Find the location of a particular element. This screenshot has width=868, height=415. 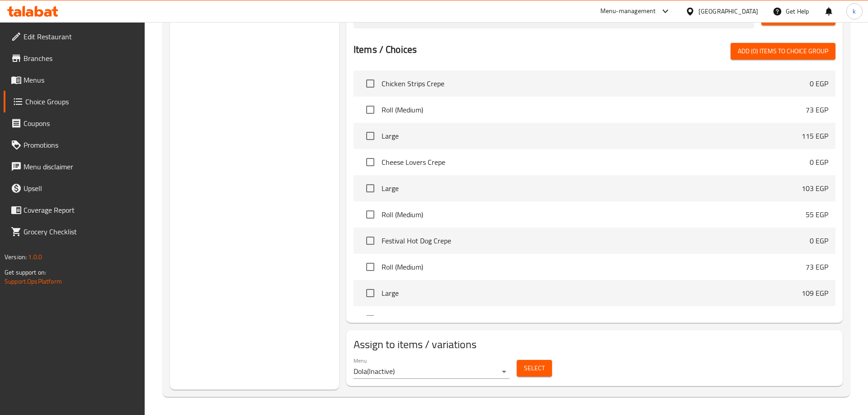

span: Grocery Checklist is located at coordinates (81, 232).